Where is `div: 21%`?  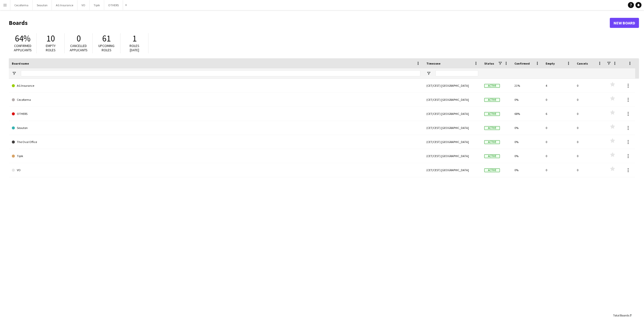
div: 21% is located at coordinates (527, 86).